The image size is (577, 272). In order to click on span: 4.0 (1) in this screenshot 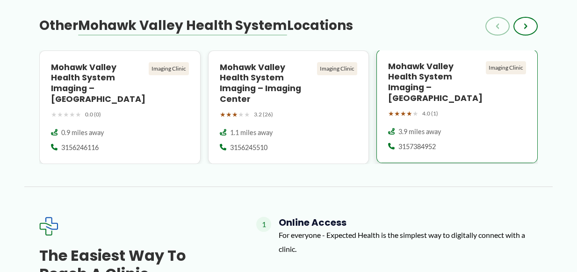, I will do `click(430, 114)`.